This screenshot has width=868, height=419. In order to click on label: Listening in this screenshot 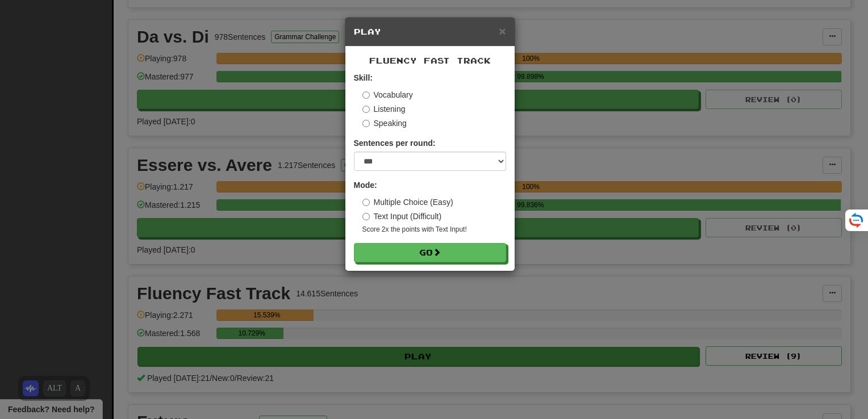, I will do `click(384, 109)`.